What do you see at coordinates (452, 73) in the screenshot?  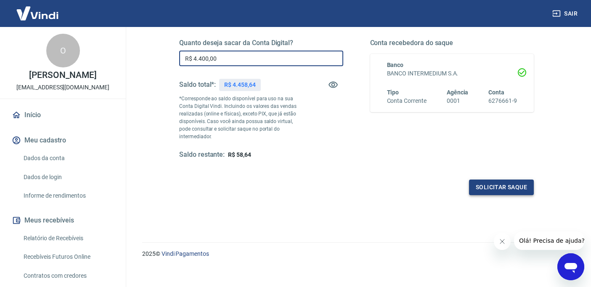 I see `h6: BANCO INTERMEDIUM S.A.` at bounding box center [452, 73].